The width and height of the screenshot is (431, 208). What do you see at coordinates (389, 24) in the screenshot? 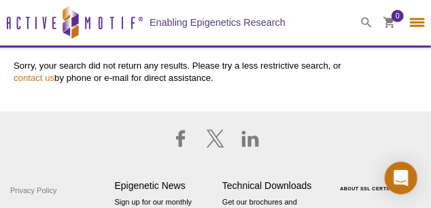
I see `a: 0` at bounding box center [389, 24].